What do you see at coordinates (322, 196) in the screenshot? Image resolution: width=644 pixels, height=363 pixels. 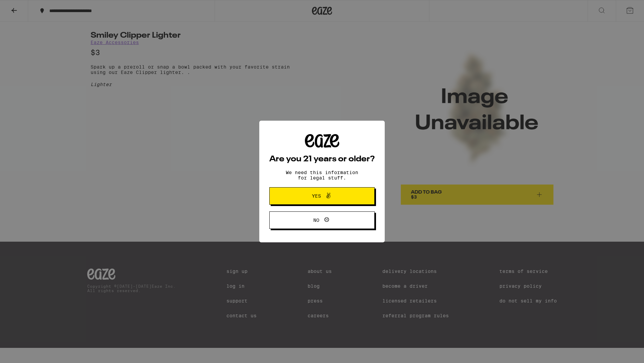 I see `button: Yes` at bounding box center [322, 196].